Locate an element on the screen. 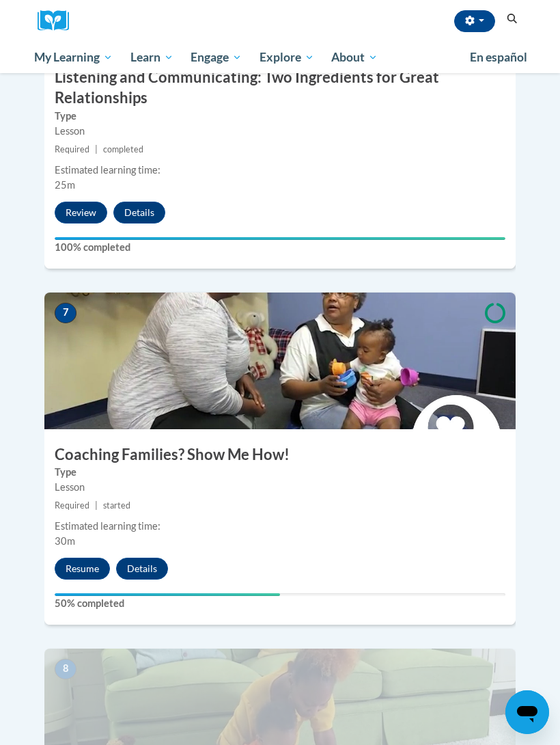 The width and height of the screenshot is (560, 745). span: Learn is located at coordinates (152, 57).